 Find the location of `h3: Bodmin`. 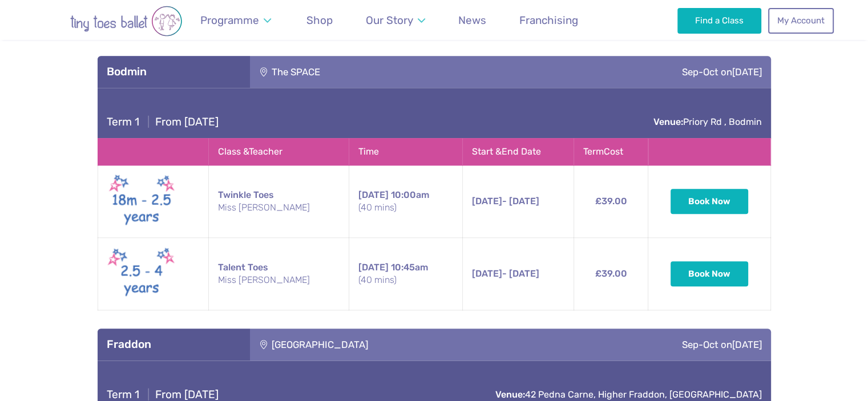

h3: Bodmin is located at coordinates (174, 72).